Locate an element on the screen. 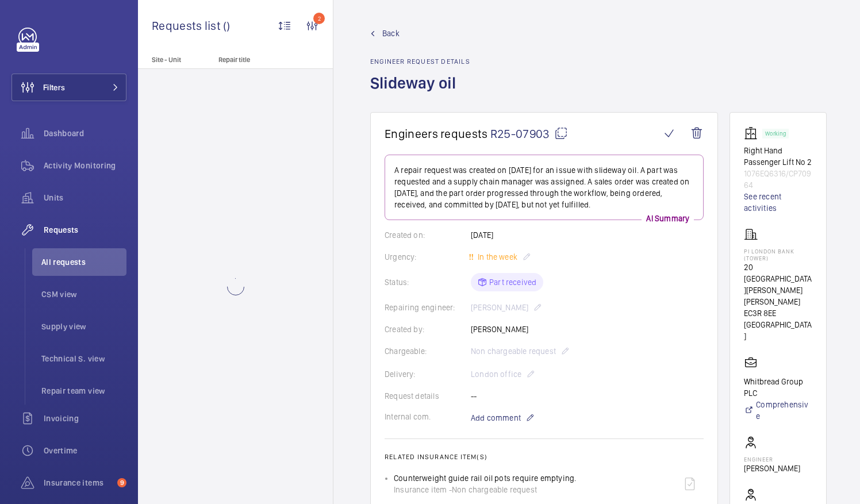 The height and width of the screenshot is (504, 860). h1: Slideway oil is located at coordinates (420, 92).